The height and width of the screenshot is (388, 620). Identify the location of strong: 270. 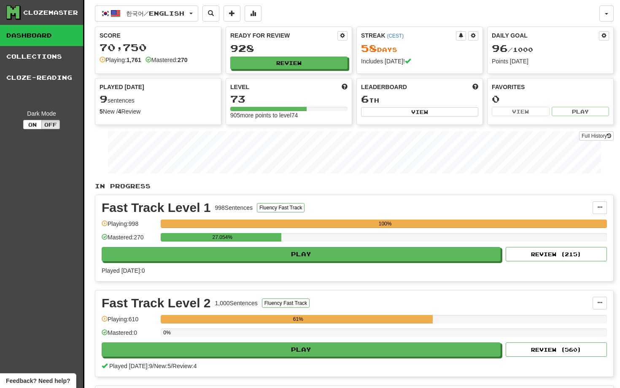
(182, 60).